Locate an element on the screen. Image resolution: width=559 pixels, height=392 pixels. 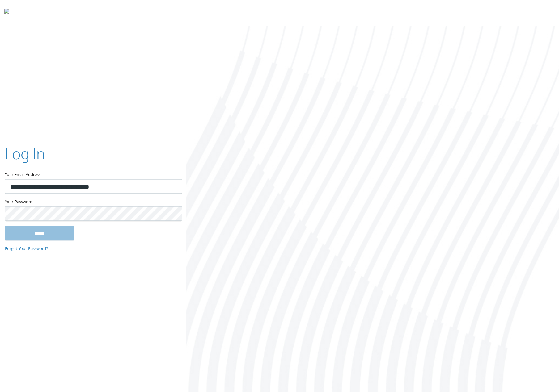
a: Forgot Your Password? is located at coordinates (27, 249).